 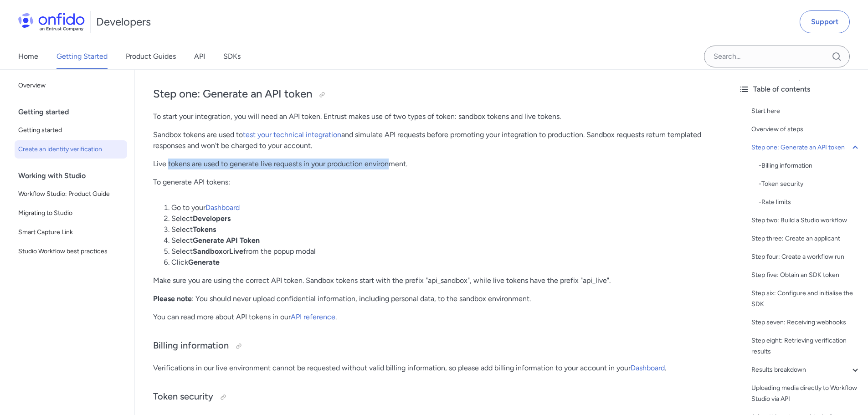 I want to click on a: Start here, so click(x=806, y=111).